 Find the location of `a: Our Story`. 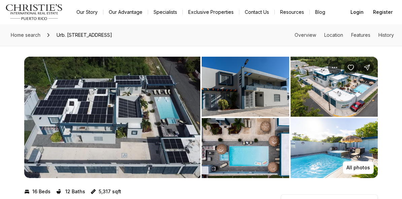

a: Our Story is located at coordinates (87, 12).